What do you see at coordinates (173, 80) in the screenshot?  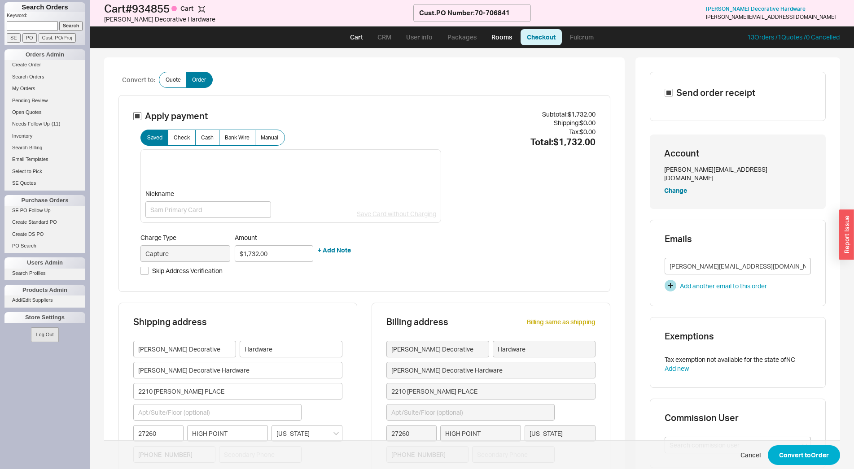 I see `span: Quote` at bounding box center [173, 80].